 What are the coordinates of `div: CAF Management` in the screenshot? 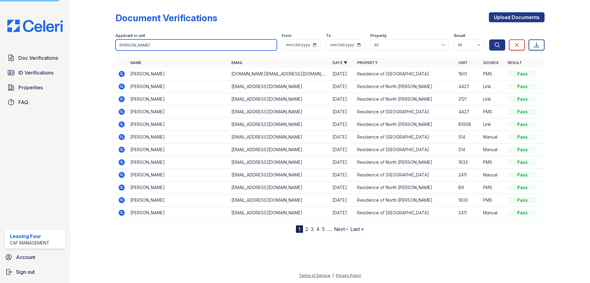 It's located at (30, 243).